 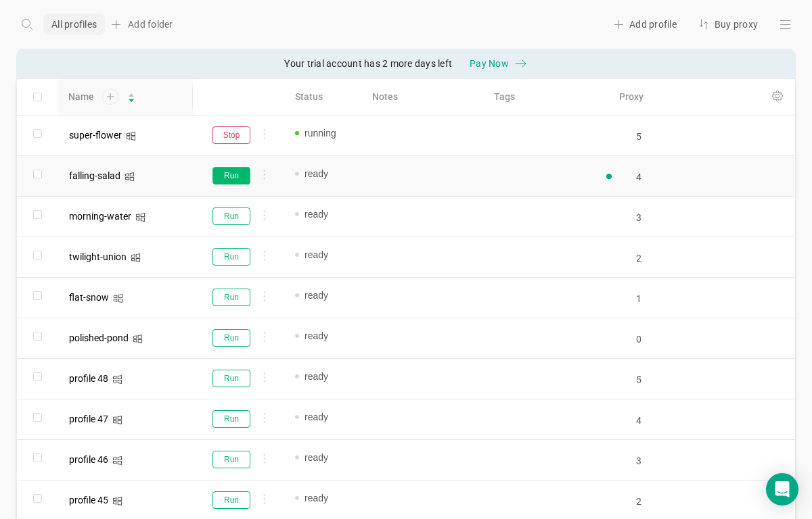 I want to click on div: Sort, so click(x=131, y=96).